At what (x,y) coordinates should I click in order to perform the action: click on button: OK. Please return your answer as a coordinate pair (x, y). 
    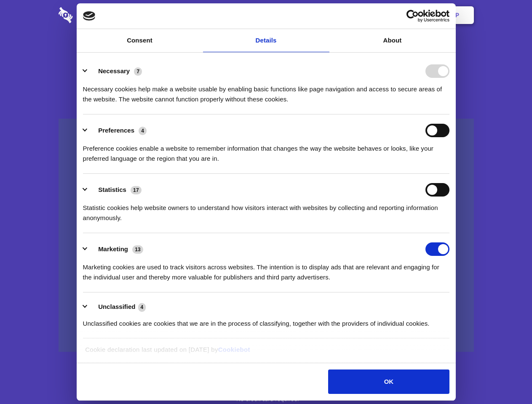
    Looking at the image, I should click on (388, 381).